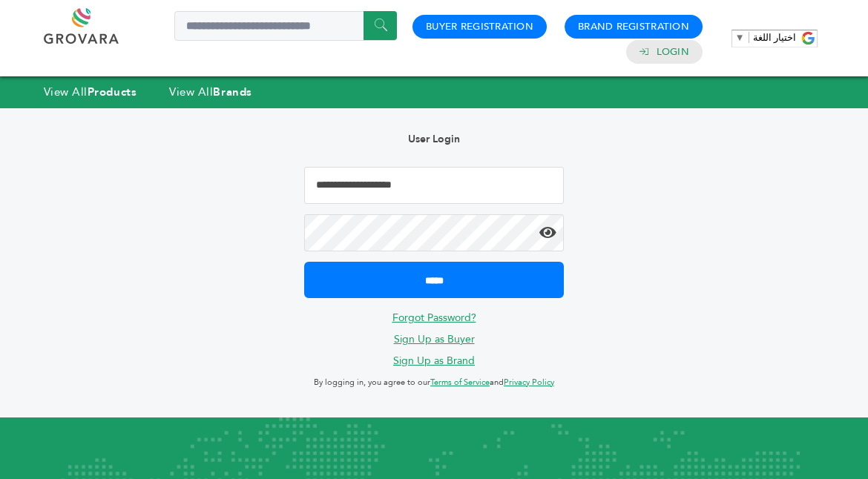 The height and width of the screenshot is (479, 868). Describe the element at coordinates (434, 185) in the screenshot. I see `input: Email Address` at that location.